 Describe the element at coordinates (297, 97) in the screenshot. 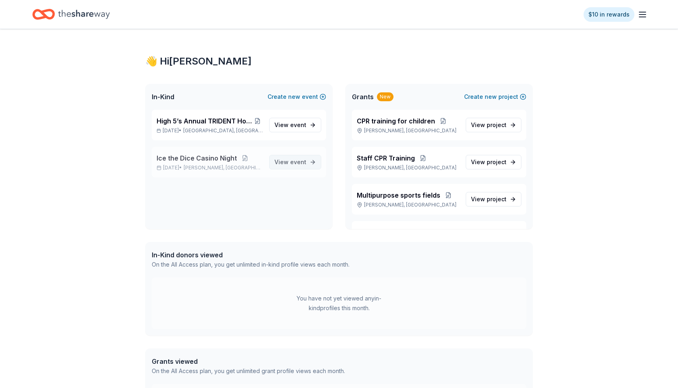

I see `button: Createnewevent` at that location.